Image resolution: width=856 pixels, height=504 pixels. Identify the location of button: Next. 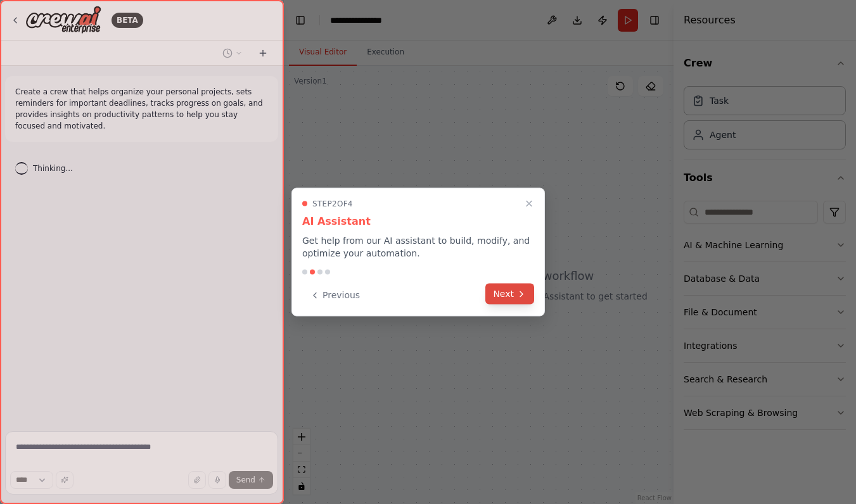
(509, 294).